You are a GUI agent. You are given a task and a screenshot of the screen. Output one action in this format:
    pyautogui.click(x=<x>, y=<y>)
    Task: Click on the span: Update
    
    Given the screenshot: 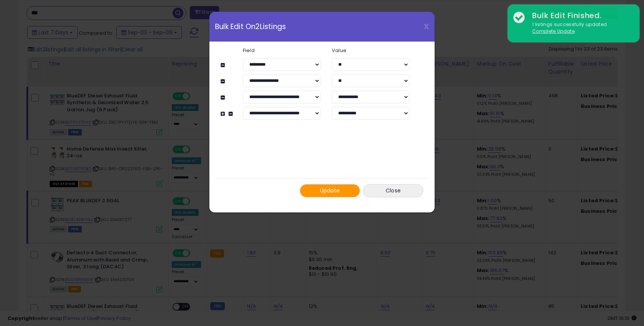 What is the action you would take?
    pyautogui.click(x=330, y=191)
    